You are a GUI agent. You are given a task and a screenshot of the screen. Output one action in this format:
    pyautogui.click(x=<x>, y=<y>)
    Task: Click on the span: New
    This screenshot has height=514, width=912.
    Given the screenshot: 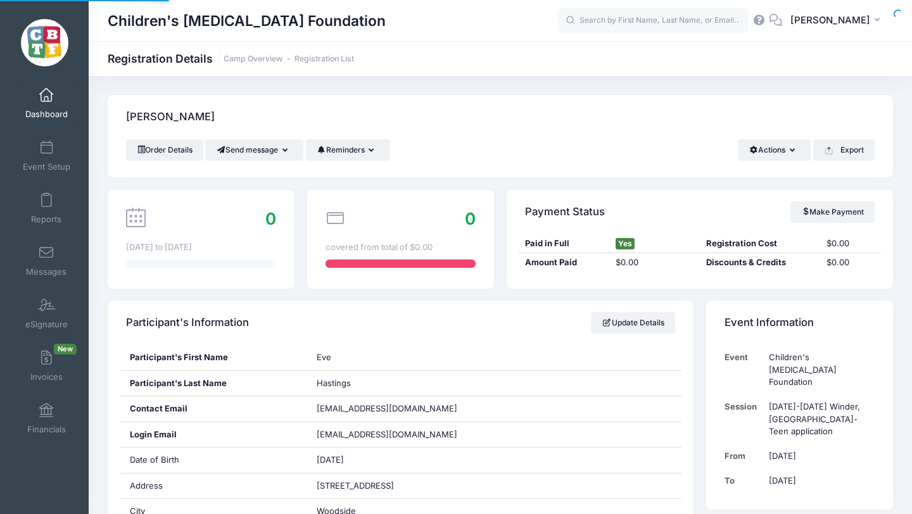 What is the action you would take?
    pyautogui.click(x=65, y=349)
    